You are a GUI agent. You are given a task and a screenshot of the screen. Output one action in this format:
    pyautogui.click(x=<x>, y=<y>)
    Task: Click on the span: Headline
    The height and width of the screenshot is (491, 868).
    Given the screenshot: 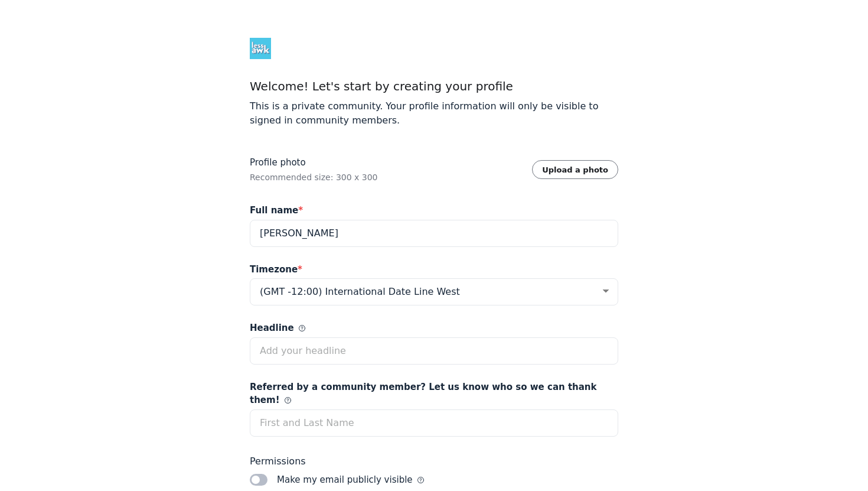 What is the action you would take?
    pyautogui.click(x=277, y=328)
    